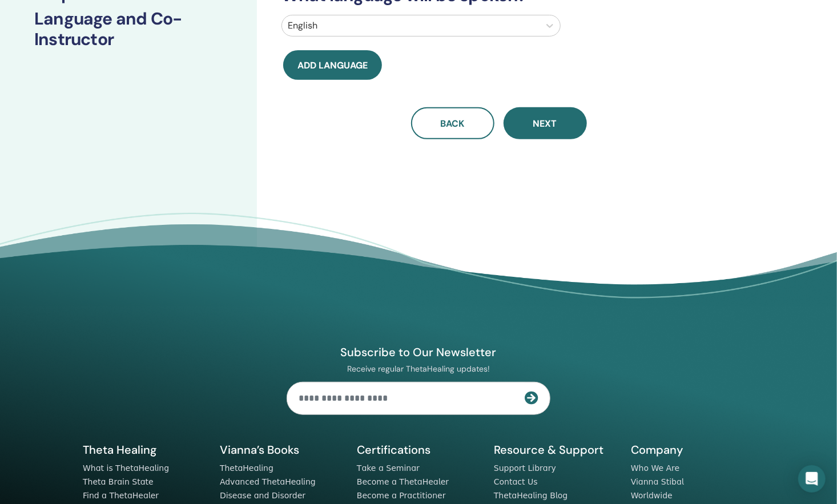  What do you see at coordinates (120, 496) in the screenshot?
I see `a: Find a ThetaHealer` at bounding box center [120, 496].